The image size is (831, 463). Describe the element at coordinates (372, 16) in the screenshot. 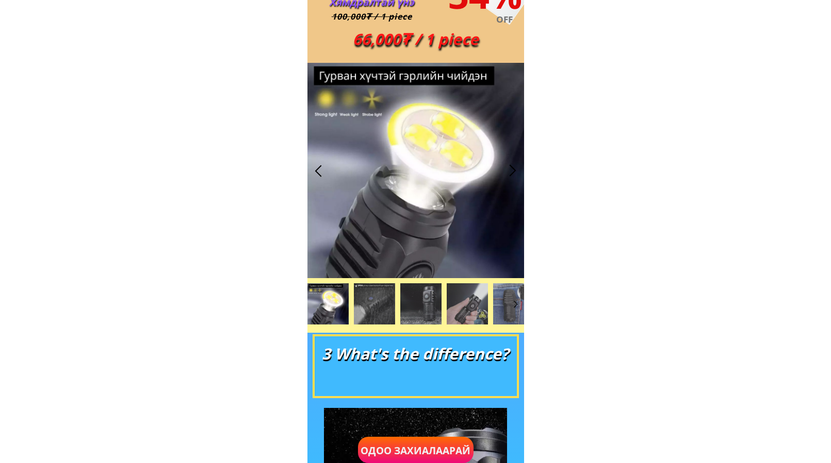

I see `font: 100,000₮ / 1 piece` at that location.